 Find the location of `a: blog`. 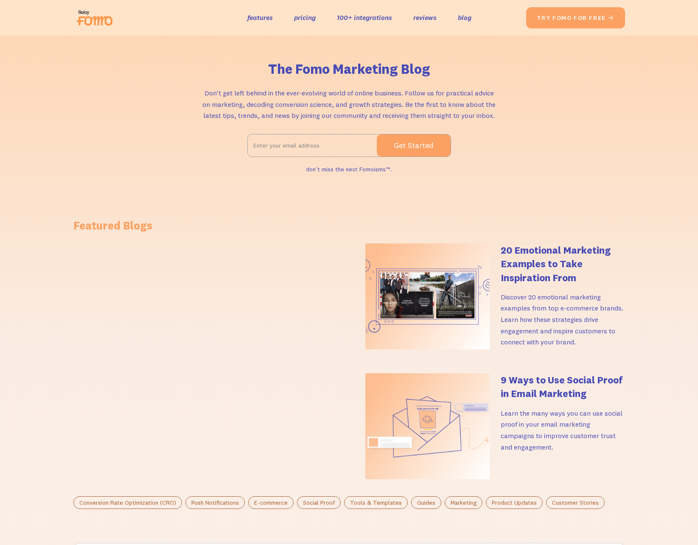

a: blog is located at coordinates (464, 17).